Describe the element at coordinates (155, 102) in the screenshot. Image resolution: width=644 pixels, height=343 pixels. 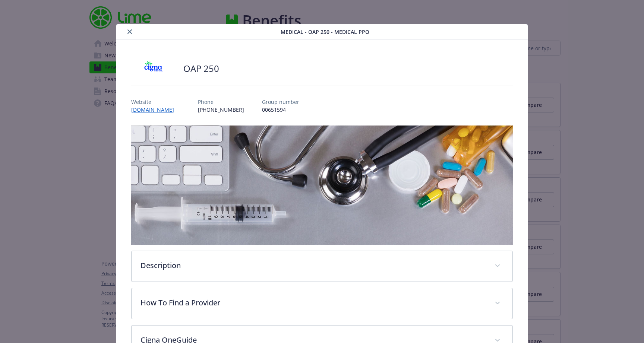
I see `p: Website` at that location.